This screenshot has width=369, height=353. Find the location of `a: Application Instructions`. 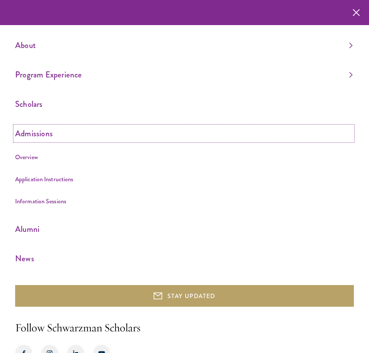

a: Application Instructions is located at coordinates (44, 179).